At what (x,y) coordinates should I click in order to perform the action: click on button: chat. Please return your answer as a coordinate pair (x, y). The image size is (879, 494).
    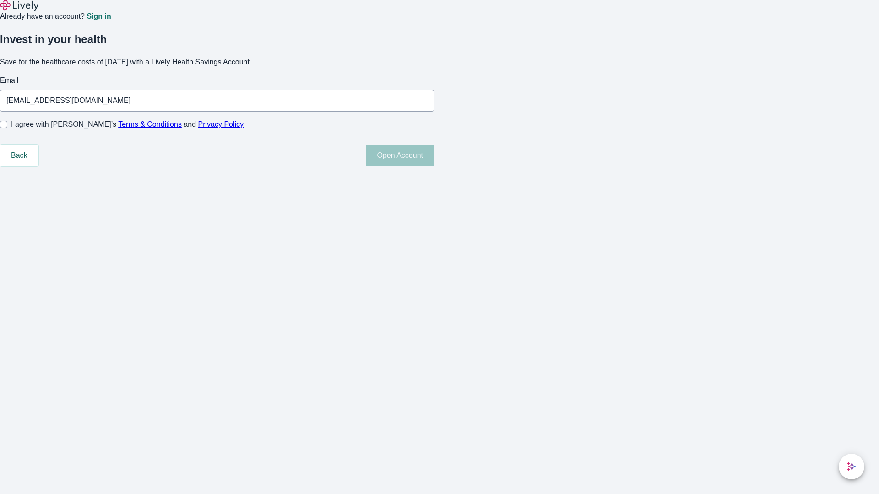
    Looking at the image, I should click on (852, 467).